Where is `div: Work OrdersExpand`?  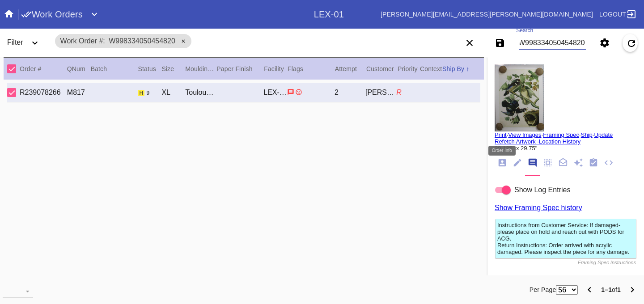
div: Work OrdersExpand is located at coordinates (167, 14).